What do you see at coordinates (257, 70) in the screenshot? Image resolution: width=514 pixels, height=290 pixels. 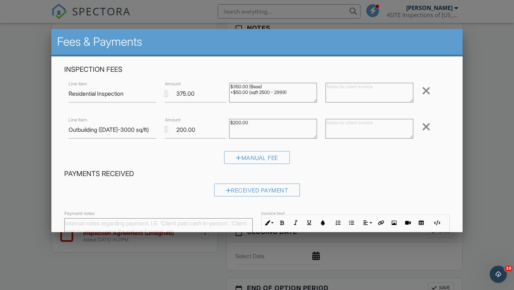 I see `h4: Inspection Fees` at bounding box center [257, 70].